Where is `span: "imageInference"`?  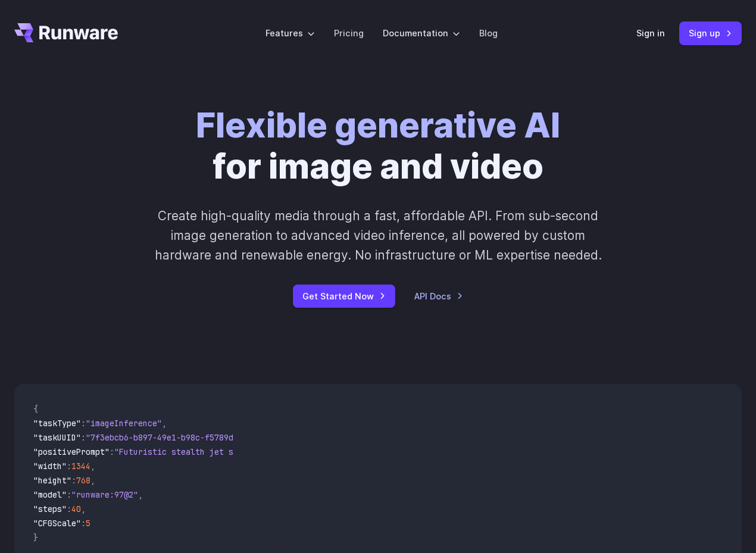 span: "imageInference" is located at coordinates (124, 423).